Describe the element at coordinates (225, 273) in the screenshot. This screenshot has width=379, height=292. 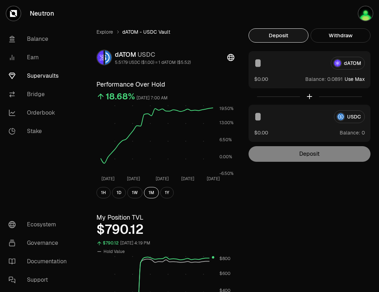
I see `tspan: $600` at that location.